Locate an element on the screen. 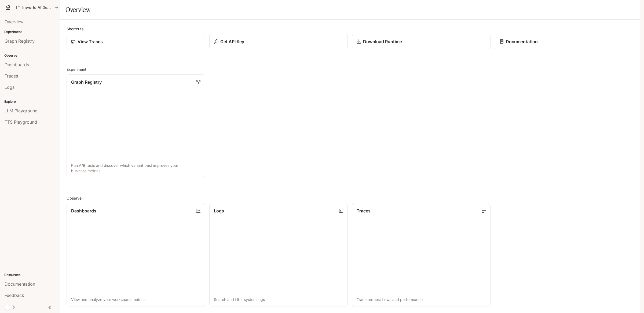 Image resolution: width=644 pixels, height=313 pixels. p: Logs is located at coordinates (219, 211).